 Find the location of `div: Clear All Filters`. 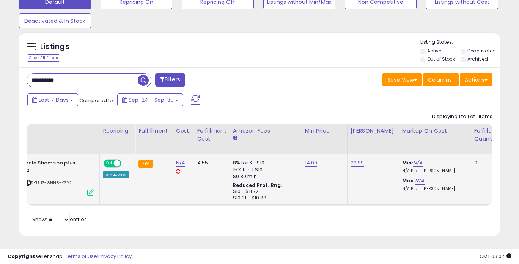

div: Clear All Filters is located at coordinates (43, 58).